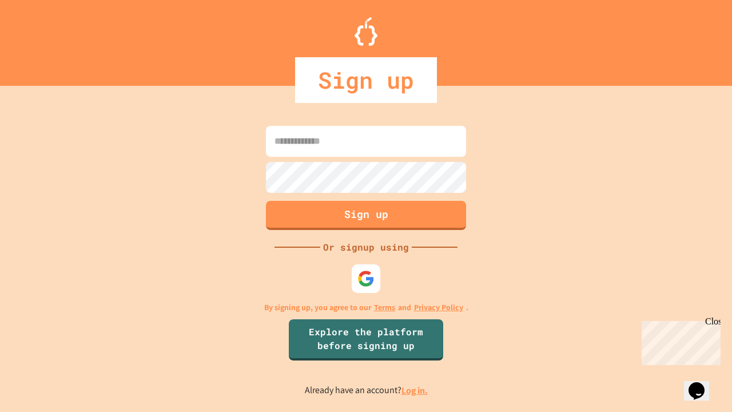 The image size is (732, 412). What do you see at coordinates (42, 38) in the screenshot?
I see `div: Chat with us now!Close` at bounding box center [42, 38].